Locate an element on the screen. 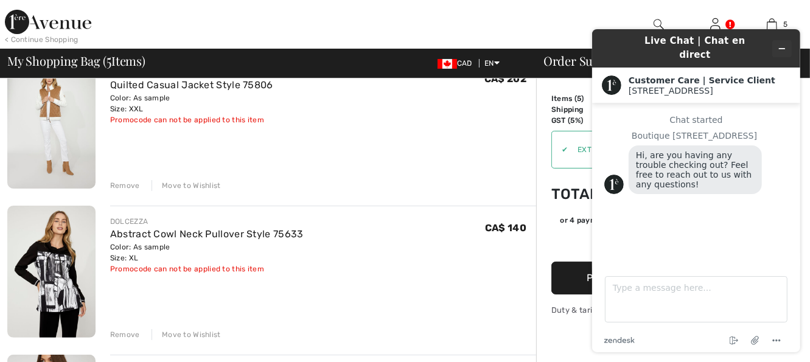  span: CA$ 140 is located at coordinates (506, 228).